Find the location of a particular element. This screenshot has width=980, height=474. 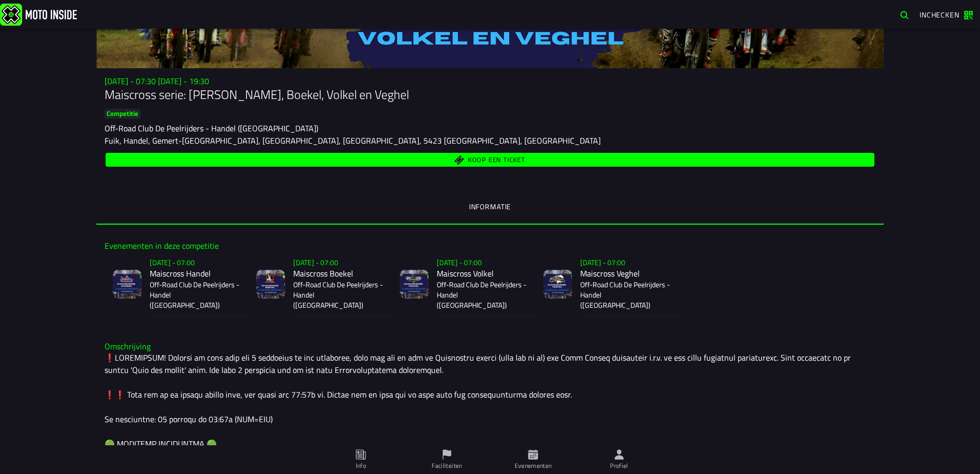

ion-label: Evenementen is located at coordinates (533, 465).